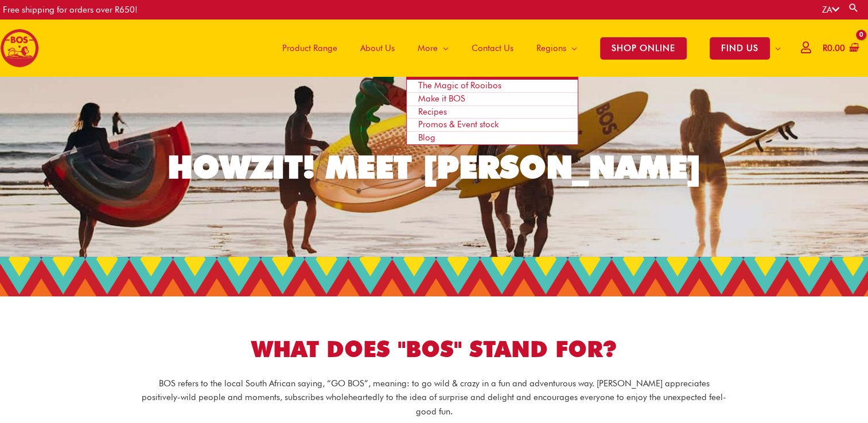 The image size is (868, 423). Describe the element at coordinates (551, 48) in the screenshot. I see `span: Regions` at that location.